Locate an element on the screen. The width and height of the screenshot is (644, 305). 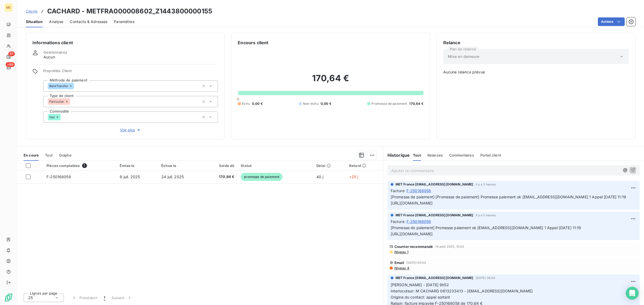
span: Email is located at coordinates (399, 263).